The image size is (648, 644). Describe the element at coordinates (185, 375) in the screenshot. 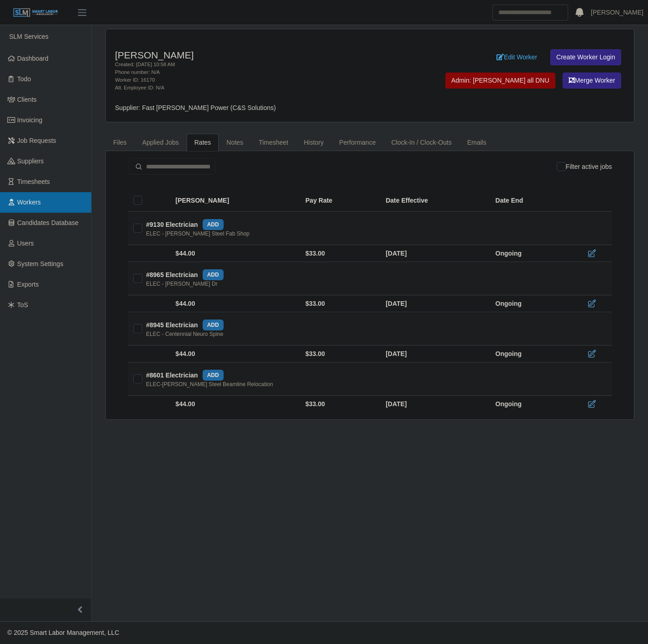

I see `div: #8601 Electrician` at that location.